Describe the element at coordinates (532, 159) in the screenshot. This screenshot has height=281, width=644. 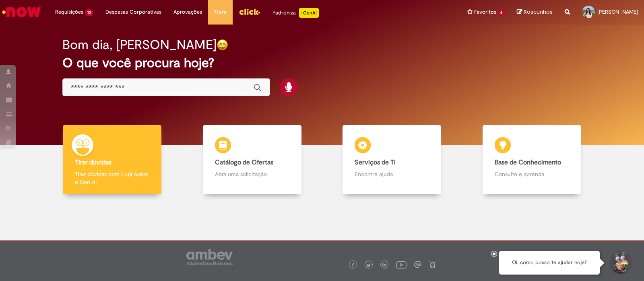
I see `a: Base de Conhecimento Consulte e aprenda` at that location.